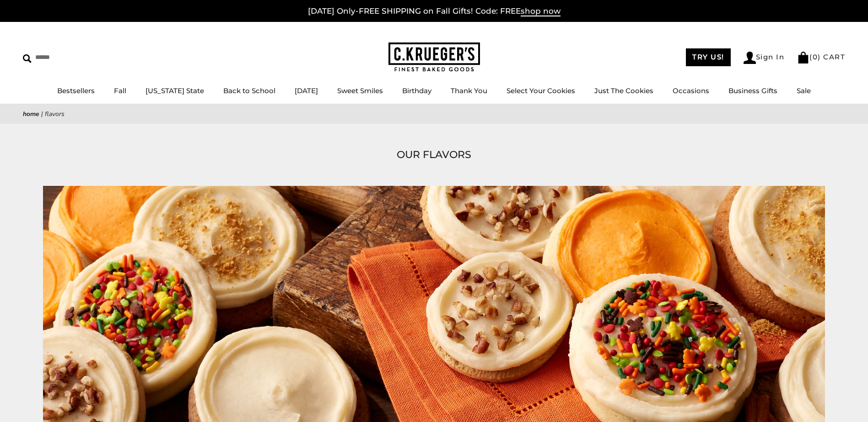 This screenshot has height=422, width=868. I want to click on a: Business Gifts, so click(753, 90).